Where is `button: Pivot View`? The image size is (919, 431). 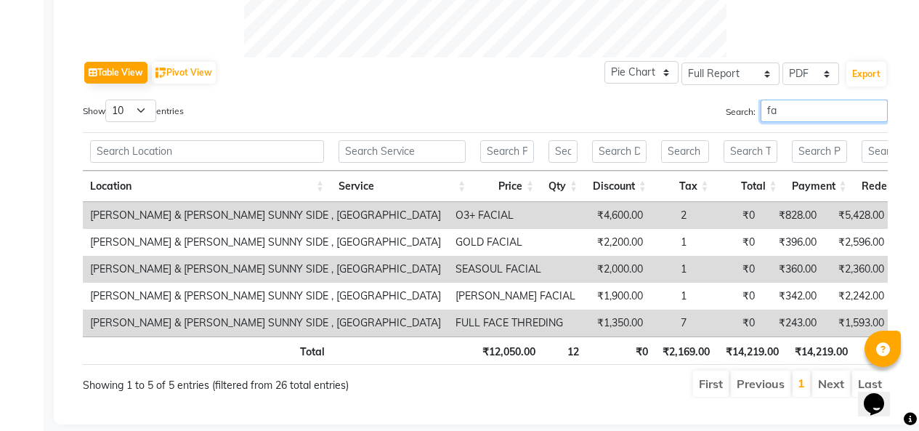 button: Pivot View is located at coordinates (184, 73).